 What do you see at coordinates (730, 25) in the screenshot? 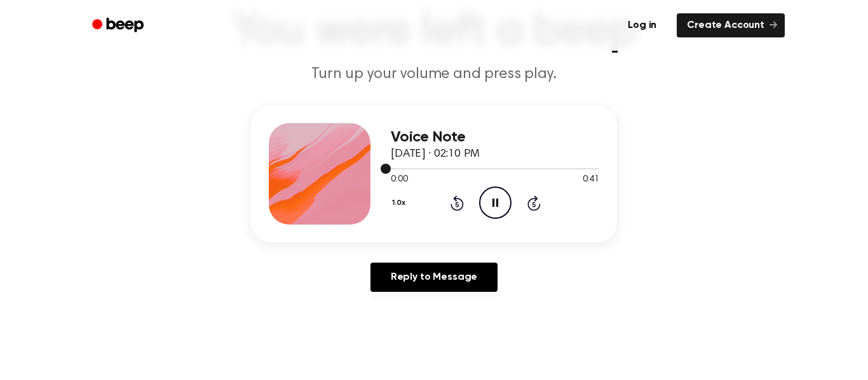
I see `a: Create Account` at bounding box center [730, 25].